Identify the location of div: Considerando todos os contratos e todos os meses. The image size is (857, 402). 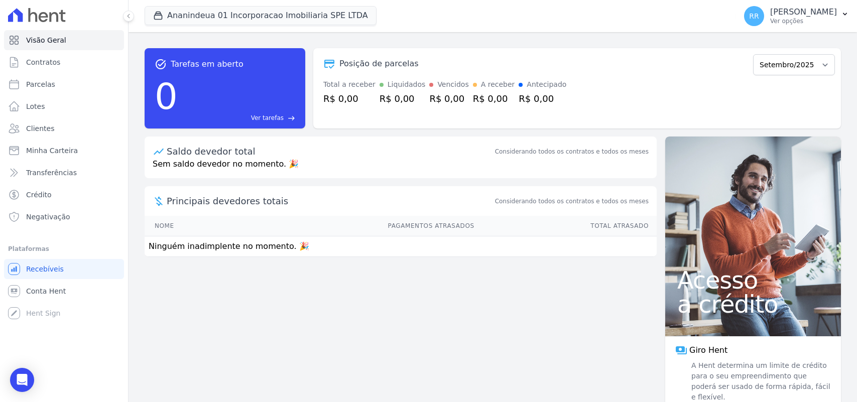
(572, 152).